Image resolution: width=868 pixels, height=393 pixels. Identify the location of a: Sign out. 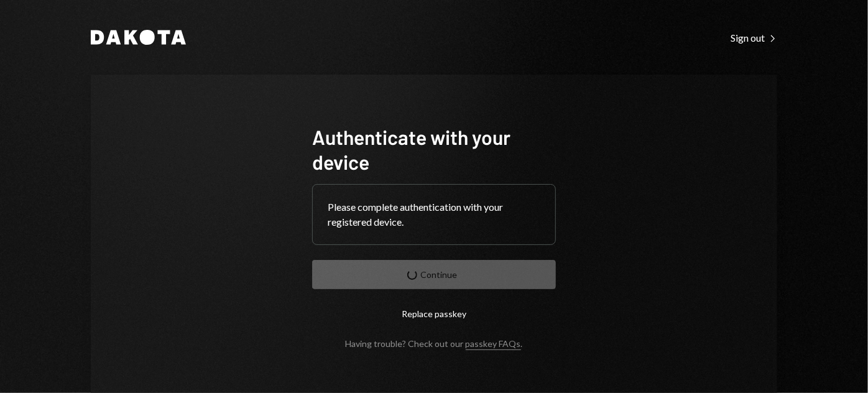
(753, 37).